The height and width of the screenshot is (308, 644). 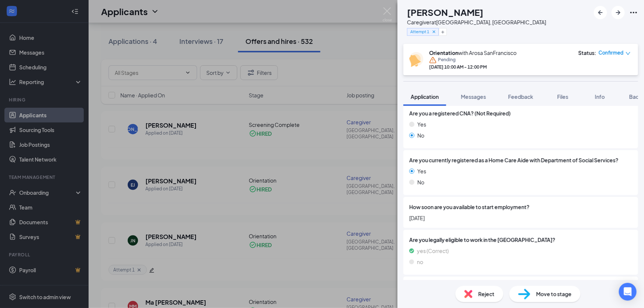 I want to click on svg: Cross, so click(x=434, y=31).